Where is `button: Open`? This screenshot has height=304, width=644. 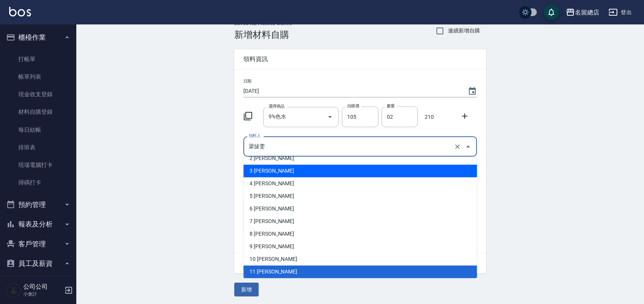
button: Open is located at coordinates (330, 117).